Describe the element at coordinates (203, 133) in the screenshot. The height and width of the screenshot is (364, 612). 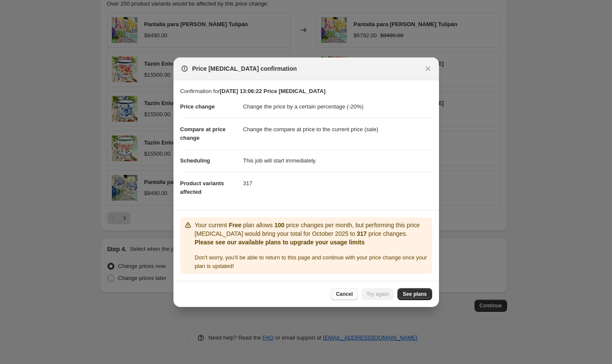
I see `span: Compare at price change` at that location.